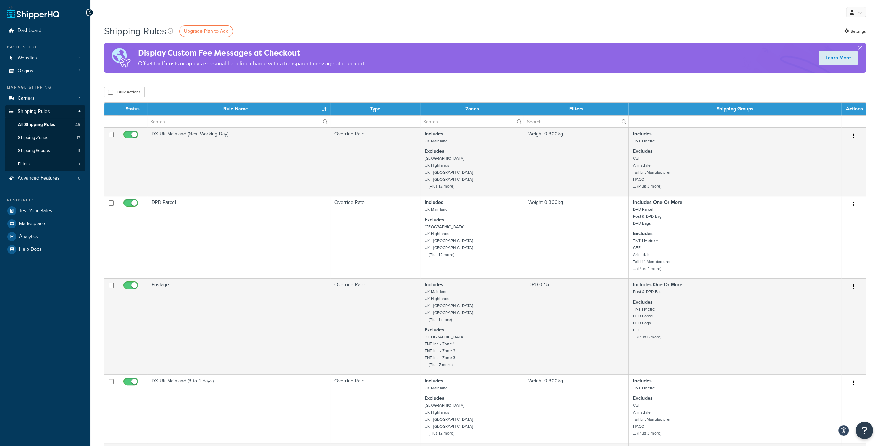 The height and width of the screenshot is (446, 880). What do you see at coordinates (45, 211) in the screenshot?
I see `a: Test Your Rates` at bounding box center [45, 211].